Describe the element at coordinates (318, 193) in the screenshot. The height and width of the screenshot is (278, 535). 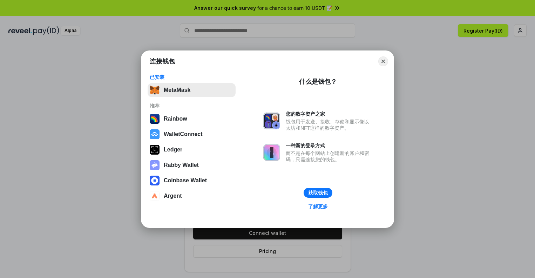
I see `div: 获取钱包` at that location.